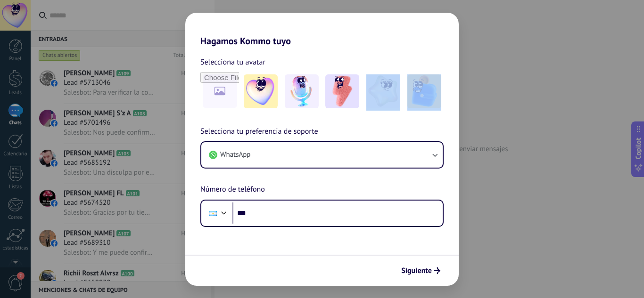 The width and height of the screenshot is (644, 298). I want to click on img: -1.jpeg, so click(261, 91).